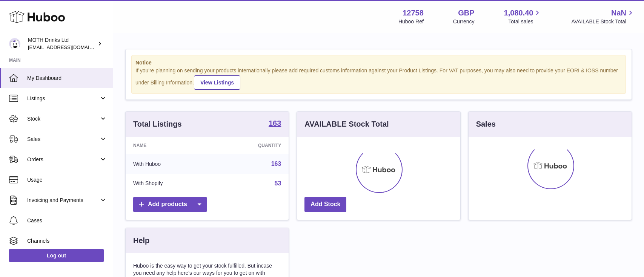  Describe the element at coordinates (217, 83) in the screenshot. I see `a: View Listings` at that location.